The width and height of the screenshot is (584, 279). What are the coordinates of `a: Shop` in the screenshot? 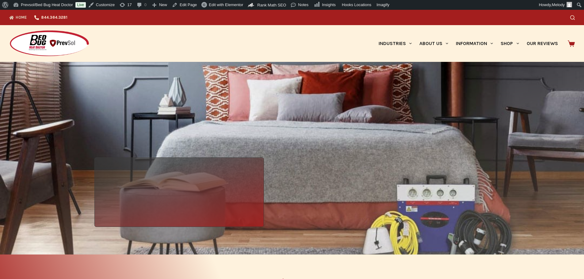 It's located at (510, 44).